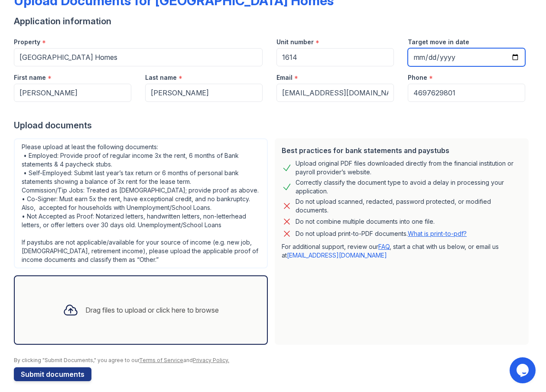 This screenshot has width=546, height=392. I want to click on div: Please upload at least the following documents: • Employed: Provide proof of regular income 3x th..., so click(141, 203).